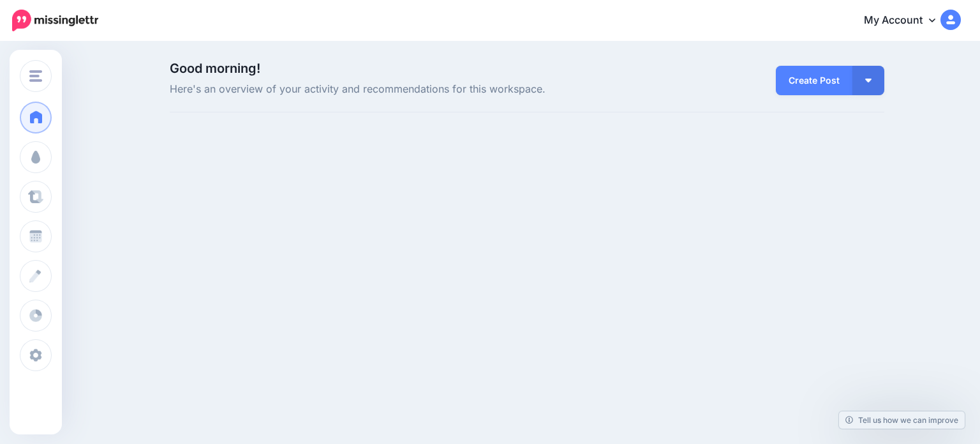 The image size is (980, 444). Describe the element at coordinates (55, 21) in the screenshot. I see `img: Missinglettr` at that location.